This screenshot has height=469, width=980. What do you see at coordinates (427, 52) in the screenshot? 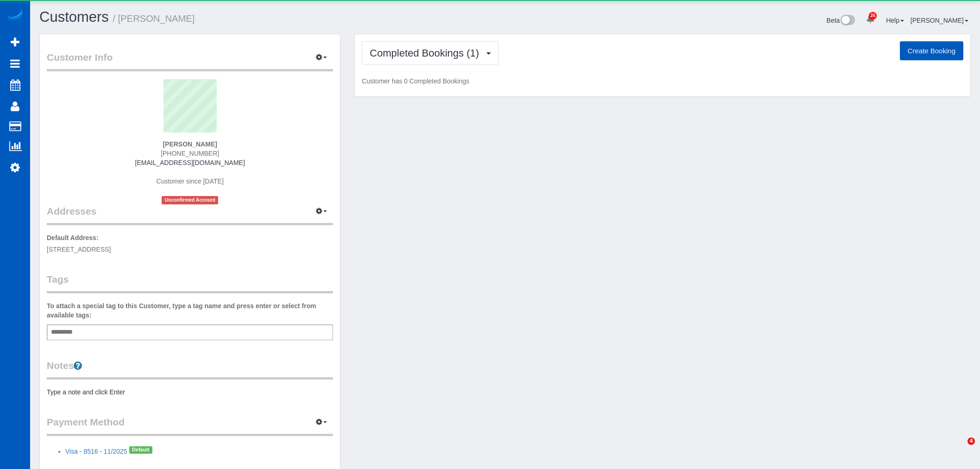
I see `span: Completed Bookings (1)` at bounding box center [427, 52].